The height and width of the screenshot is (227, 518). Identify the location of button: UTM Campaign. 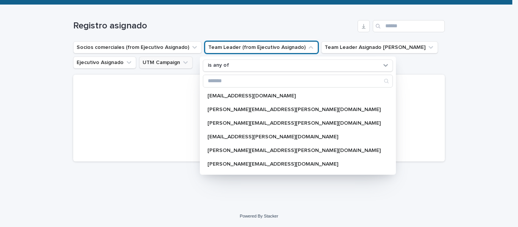
(166, 63).